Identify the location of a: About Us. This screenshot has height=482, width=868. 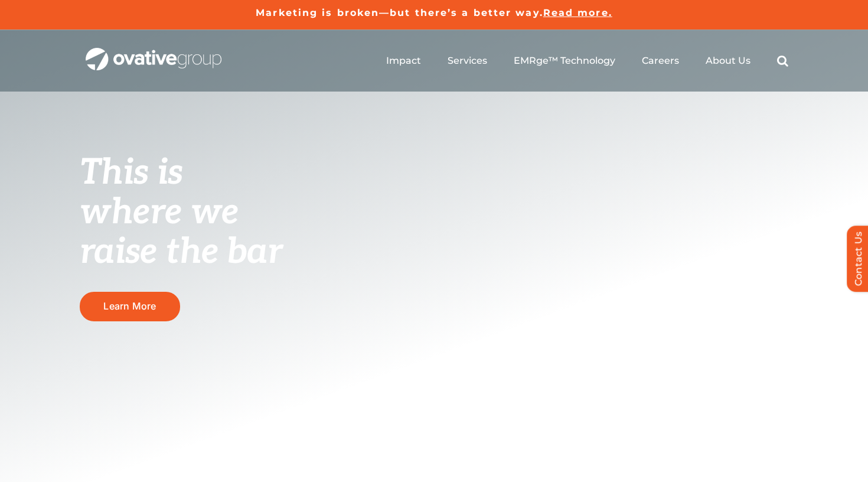
(728, 61).